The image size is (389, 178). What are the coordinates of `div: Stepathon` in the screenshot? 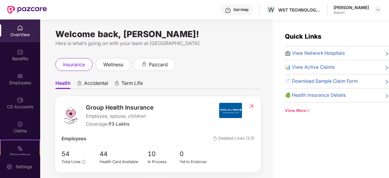 It's located at (20, 155).